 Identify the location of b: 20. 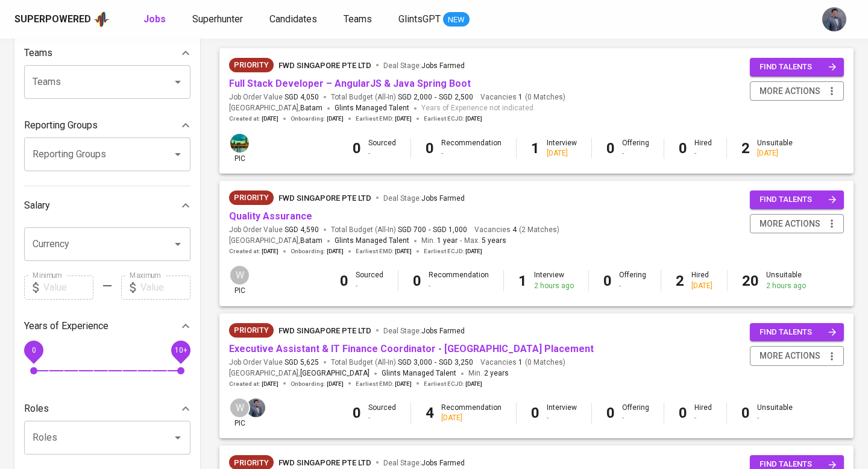
(751, 281).